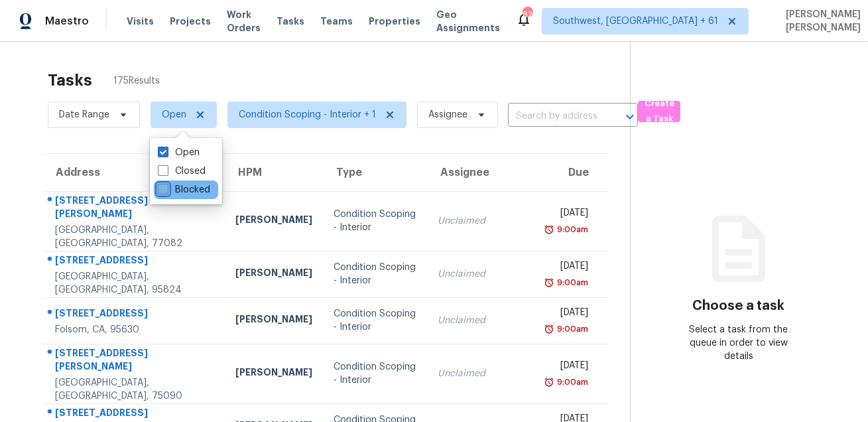 The height and width of the screenshot is (422, 868). I want to click on input: Search by address, so click(555, 117).